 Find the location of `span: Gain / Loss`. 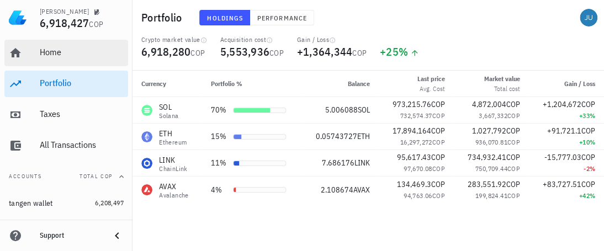

span: Gain / Loss is located at coordinates (579, 83).